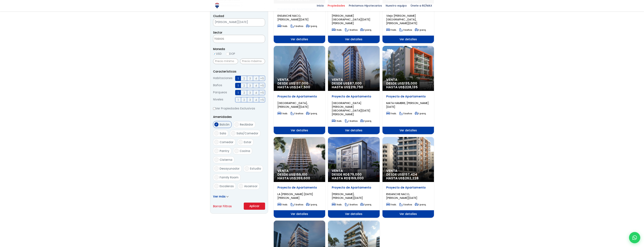  I want to click on img: Logo de REMAX, so click(217, 5).